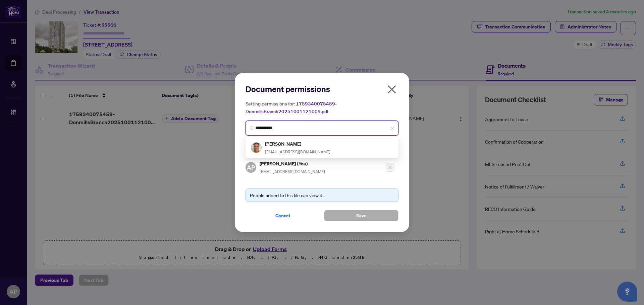  What do you see at coordinates (322, 195) in the screenshot?
I see `div: People added to this file can view it...` at bounding box center [322, 195].